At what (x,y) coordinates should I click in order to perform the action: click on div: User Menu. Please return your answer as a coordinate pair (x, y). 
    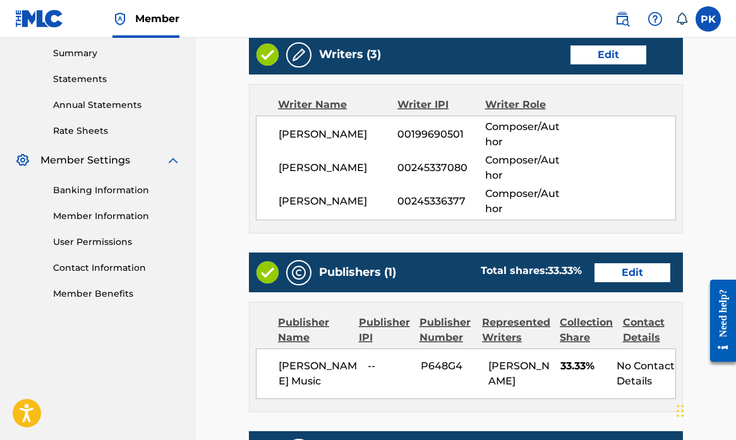
    Looking at the image, I should click on (708, 19).